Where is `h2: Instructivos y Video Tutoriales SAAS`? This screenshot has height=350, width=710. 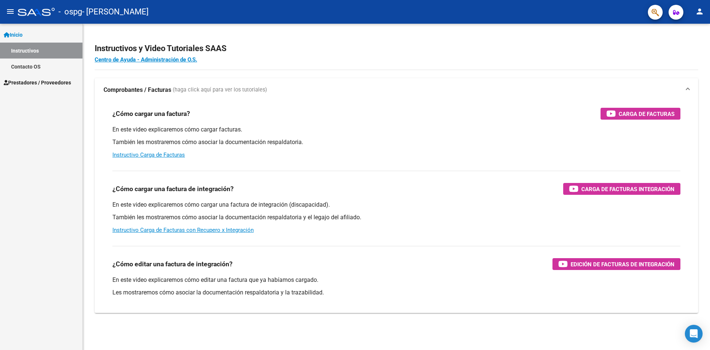 h2: Instructivos y Video Tutoriales SAAS is located at coordinates (396, 48).